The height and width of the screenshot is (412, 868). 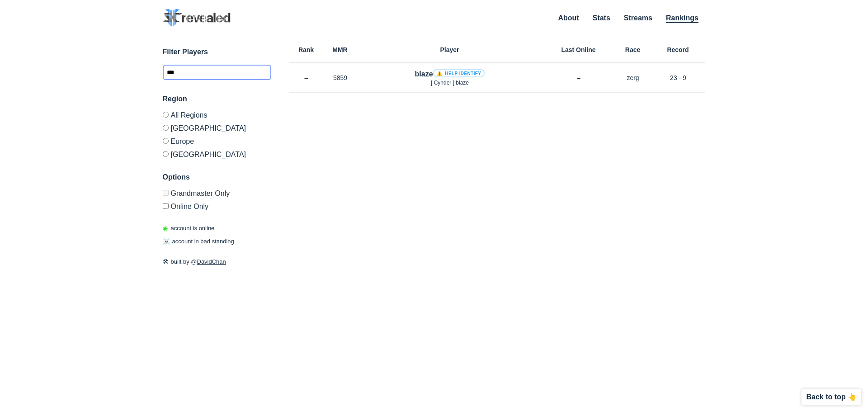 I want to click on label: Only show accounts currently laddering, so click(x=217, y=205).